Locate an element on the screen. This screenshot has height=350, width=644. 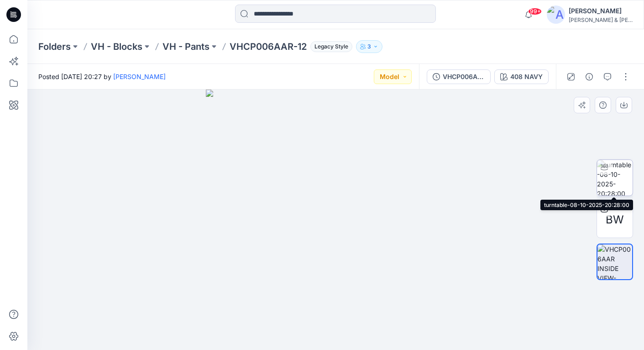
a: VH - Blocks is located at coordinates (116, 47).